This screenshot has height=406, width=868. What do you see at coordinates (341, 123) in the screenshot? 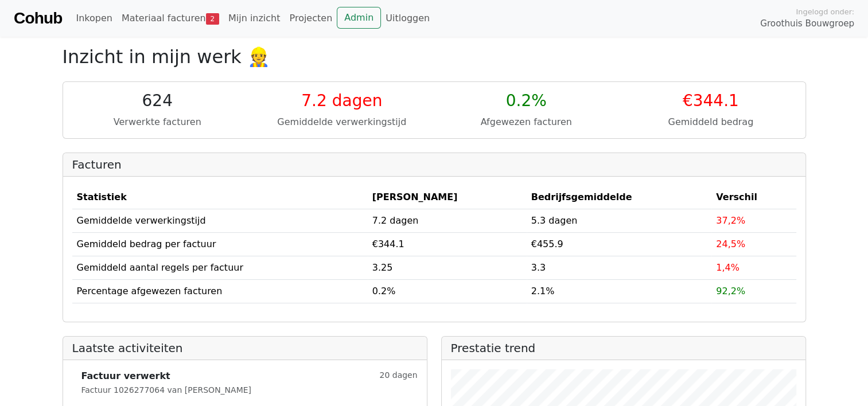
I see `div: Gemiddelde verwerkingstijd` at bounding box center [341, 123].